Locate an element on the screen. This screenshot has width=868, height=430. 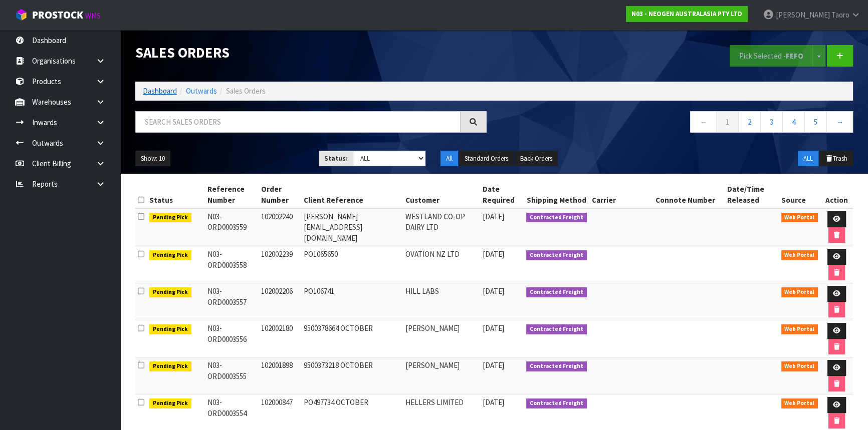
td: PO106741 is located at coordinates (352, 302).